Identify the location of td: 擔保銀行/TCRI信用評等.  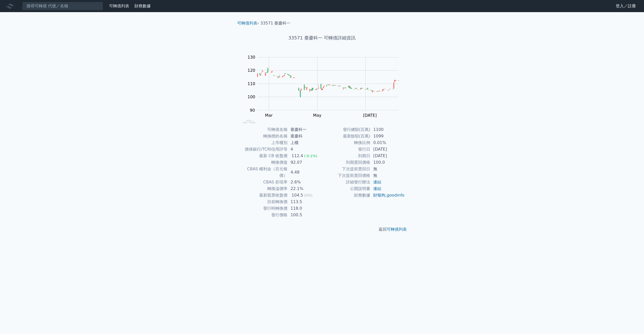
(263, 150).